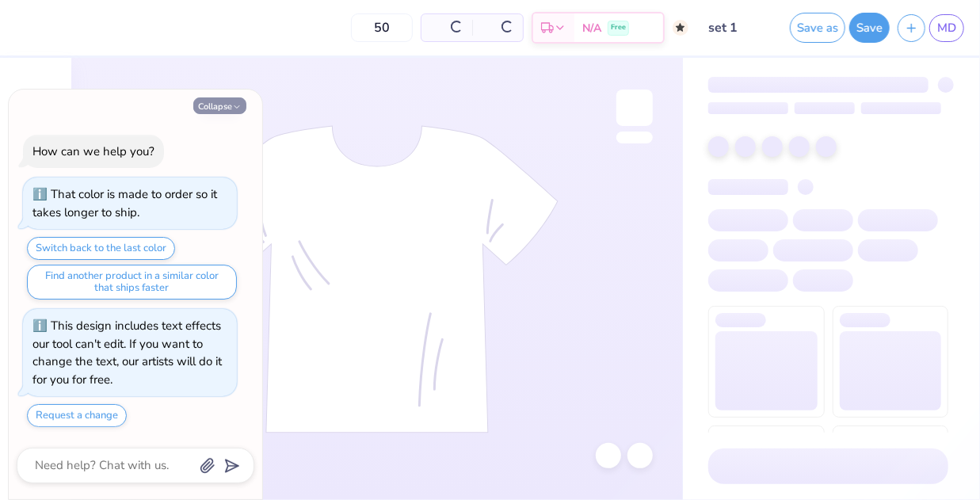 This screenshot has height=500, width=980. What do you see at coordinates (377, 279) in the screenshot?
I see `img: tee-skeleton.svg` at bounding box center [377, 279].